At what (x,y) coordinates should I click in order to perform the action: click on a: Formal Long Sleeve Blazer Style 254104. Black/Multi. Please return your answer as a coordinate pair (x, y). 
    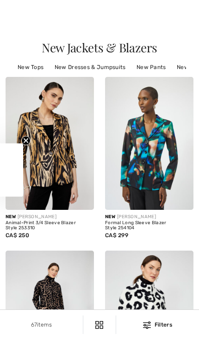
    Looking at the image, I should click on (149, 143).